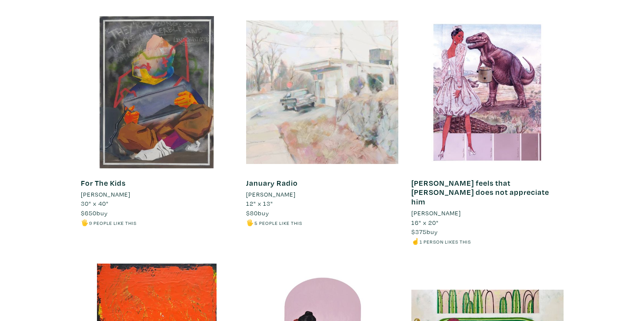 This screenshot has height=321, width=644. Describe the element at coordinates (103, 183) in the screenshot. I see `a: For The Kids` at that location.